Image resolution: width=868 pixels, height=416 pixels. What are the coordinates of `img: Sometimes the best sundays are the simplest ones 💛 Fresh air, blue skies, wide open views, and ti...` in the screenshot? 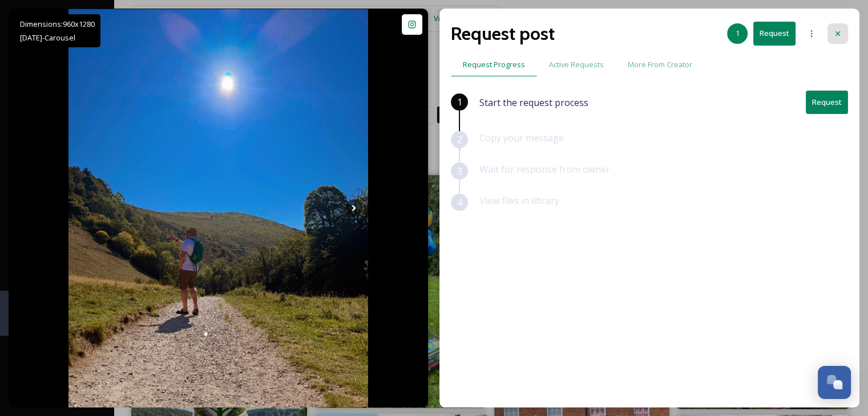 It's located at (218, 208).